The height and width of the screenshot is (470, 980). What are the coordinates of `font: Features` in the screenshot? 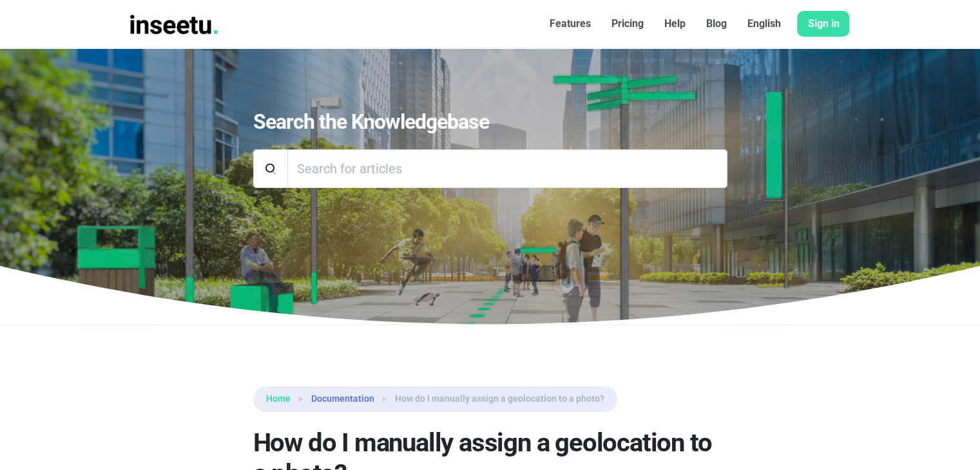 It's located at (570, 23).